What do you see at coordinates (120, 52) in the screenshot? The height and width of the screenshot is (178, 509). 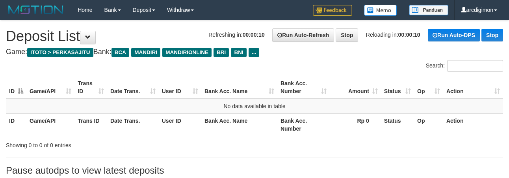 I see `span: BCA` at bounding box center [120, 52].